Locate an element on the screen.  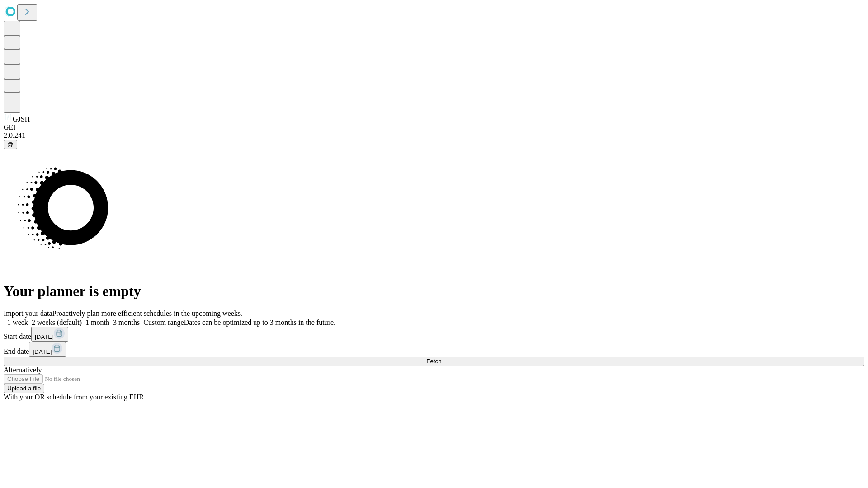
span: With your OR schedule from your existing EHR is located at coordinates (73, 397).